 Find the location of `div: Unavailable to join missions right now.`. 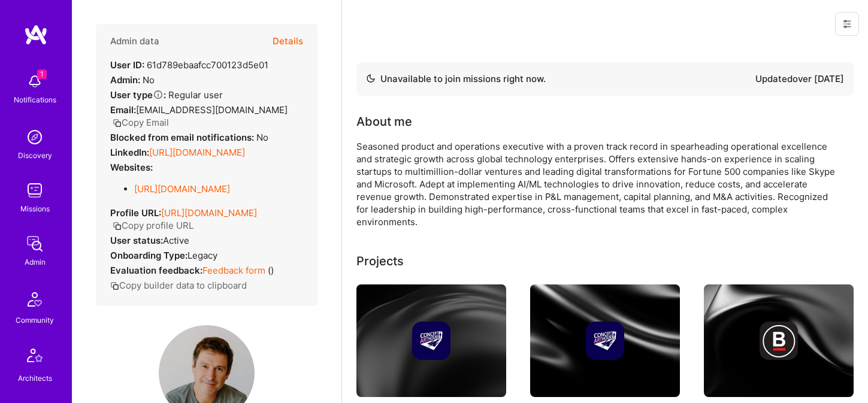

div: Unavailable to join missions right now. is located at coordinates (456, 79).